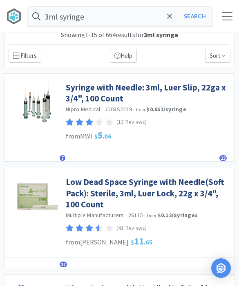 The width and height of the screenshot is (239, 286). Describe the element at coordinates (62, 158) in the screenshot. I see `span: 7` at that location.